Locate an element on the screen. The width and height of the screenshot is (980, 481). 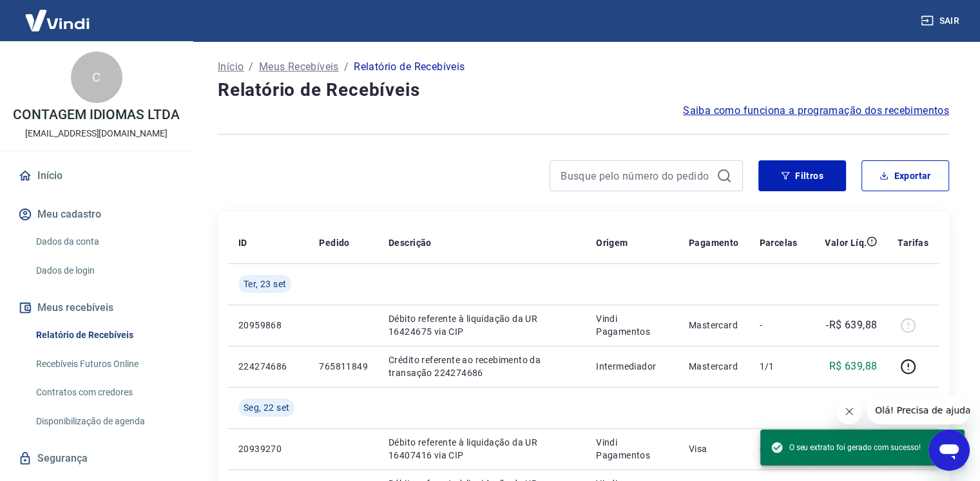
p: Descrição is located at coordinates (410, 243).